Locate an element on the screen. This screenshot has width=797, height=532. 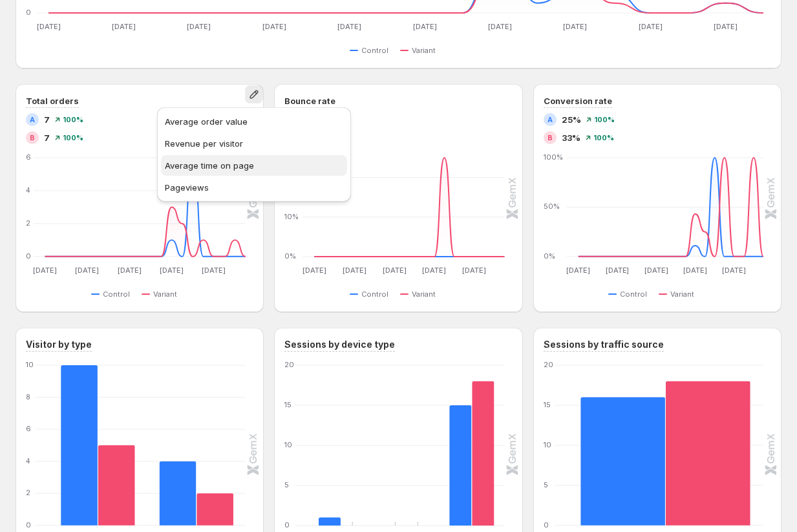
rect: Control 10 is located at coordinates (79, 445).